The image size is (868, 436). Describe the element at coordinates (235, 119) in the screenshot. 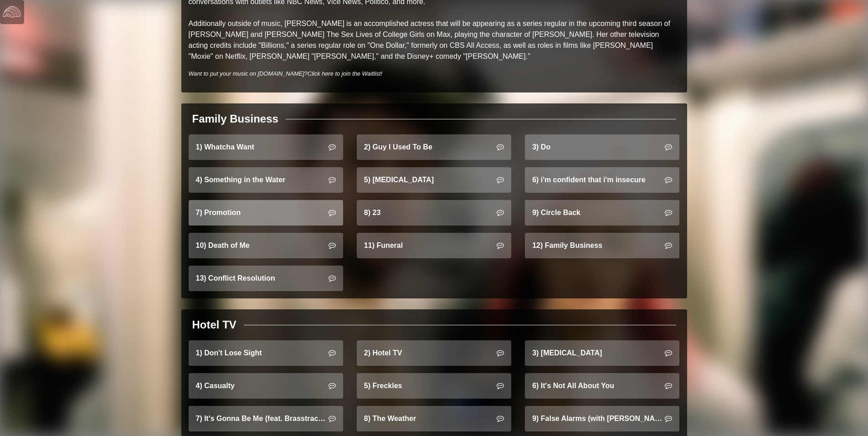

I see `div: Family Business` at that location.